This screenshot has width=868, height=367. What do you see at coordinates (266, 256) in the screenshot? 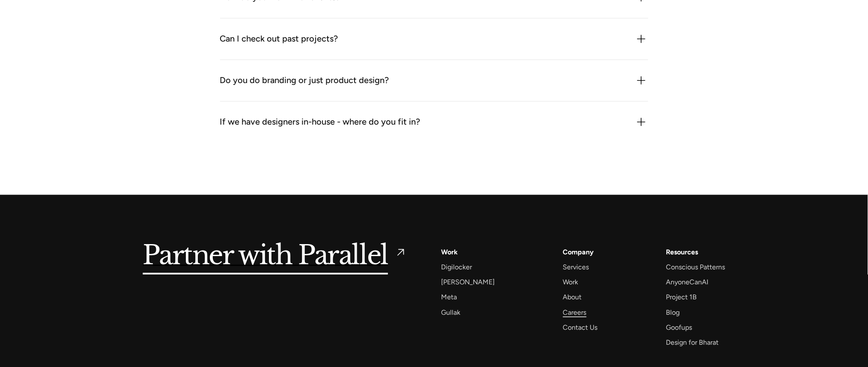
I see `h5: Partner with Parallel` at bounding box center [266, 256].